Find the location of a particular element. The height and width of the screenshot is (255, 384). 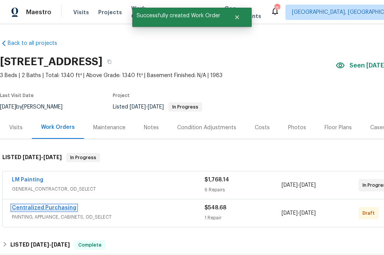

div: 6 Repairs is located at coordinates (243, 190).